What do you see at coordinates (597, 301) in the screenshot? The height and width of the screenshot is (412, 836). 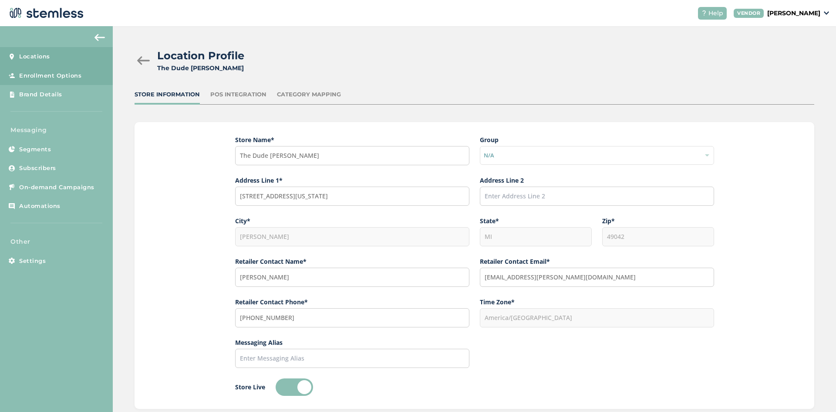 I see `label: Time Zone` at bounding box center [597, 301].